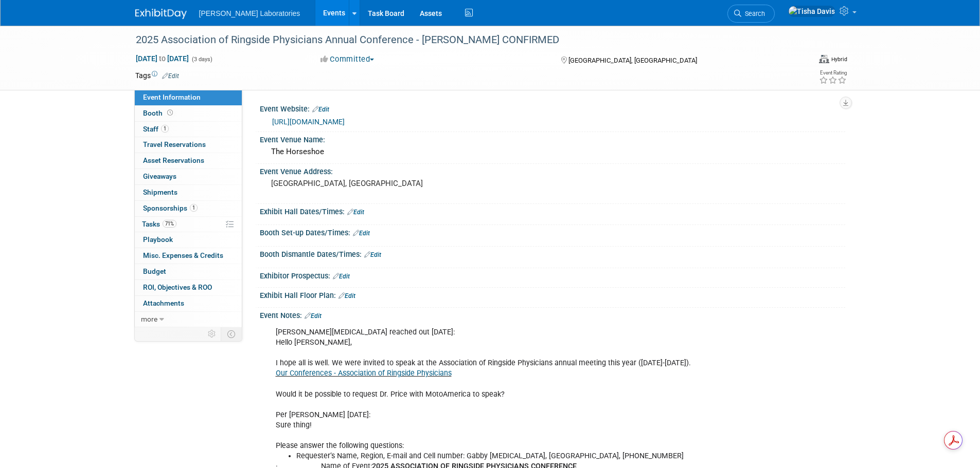  I want to click on a: Attachments, so click(188, 304).